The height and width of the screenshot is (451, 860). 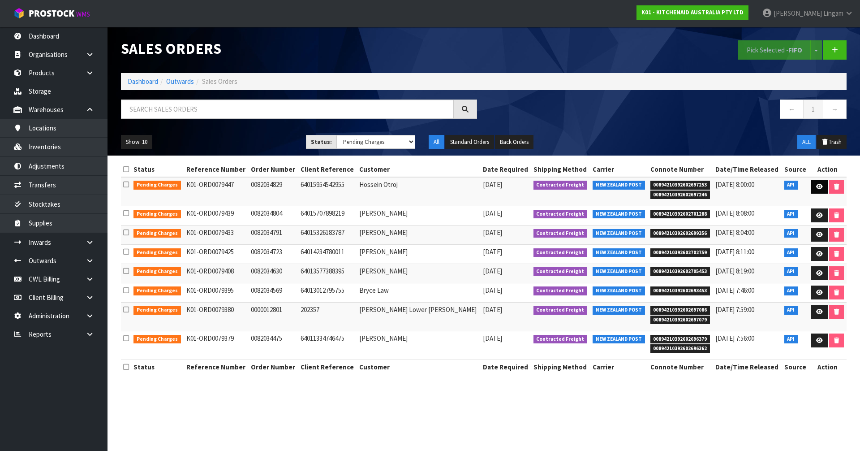 I want to click on td: K01-ORD0079408, so click(x=216, y=273).